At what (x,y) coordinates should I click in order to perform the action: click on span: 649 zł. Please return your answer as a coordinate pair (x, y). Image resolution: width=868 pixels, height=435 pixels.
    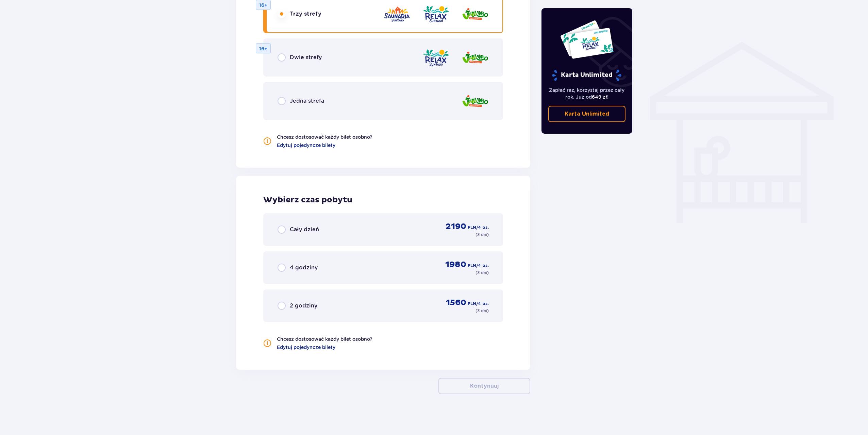
    Looking at the image, I should click on (600, 97).